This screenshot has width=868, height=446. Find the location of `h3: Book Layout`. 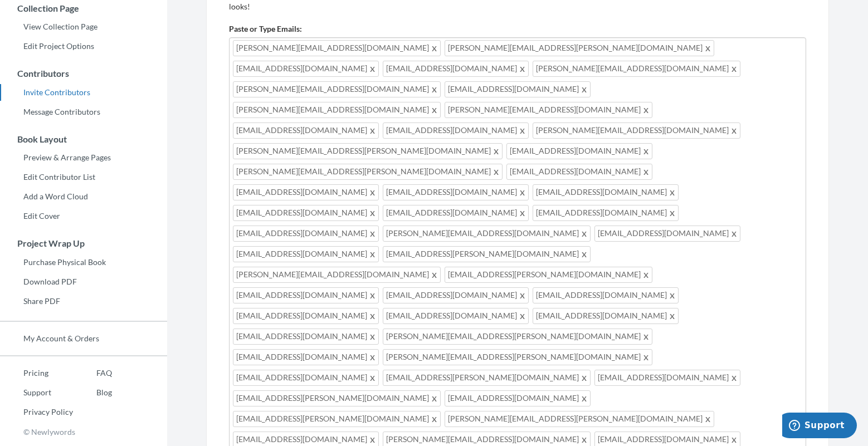

h3: Book Layout is located at coordinates (84, 140).